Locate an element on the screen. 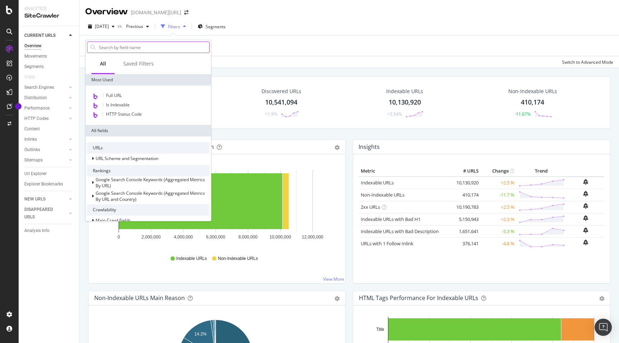  div: Discovered URLs is located at coordinates (281, 91).